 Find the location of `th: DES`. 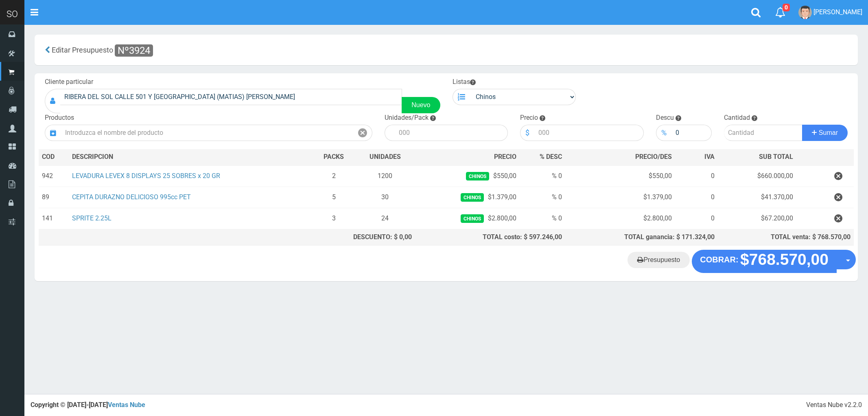

th: DES is located at coordinates (191, 157).